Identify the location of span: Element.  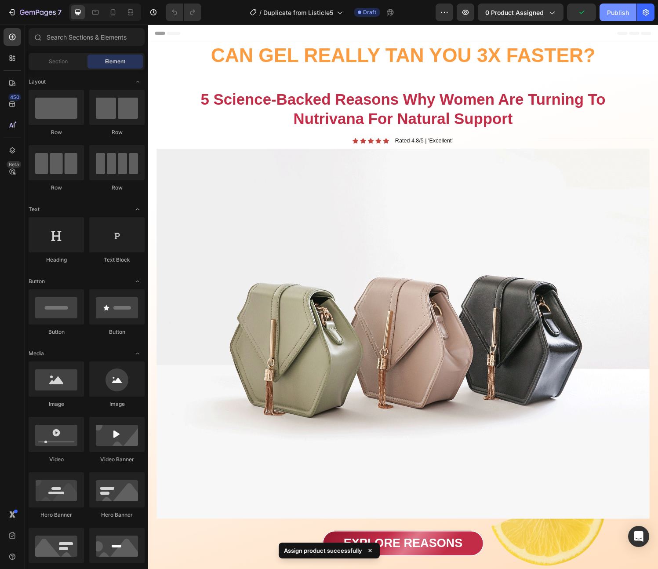
(115, 62).